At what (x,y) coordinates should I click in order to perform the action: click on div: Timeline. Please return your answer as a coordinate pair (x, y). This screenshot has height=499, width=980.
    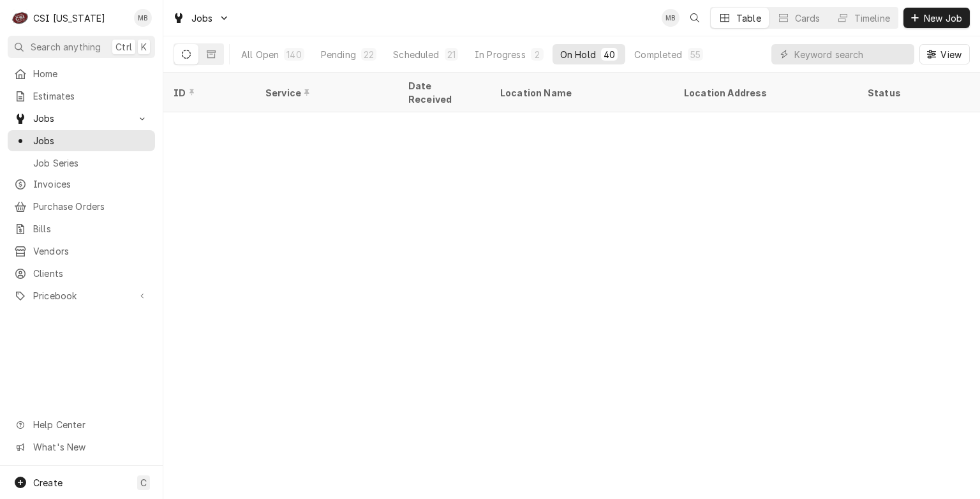
    Looking at the image, I should click on (872, 18).